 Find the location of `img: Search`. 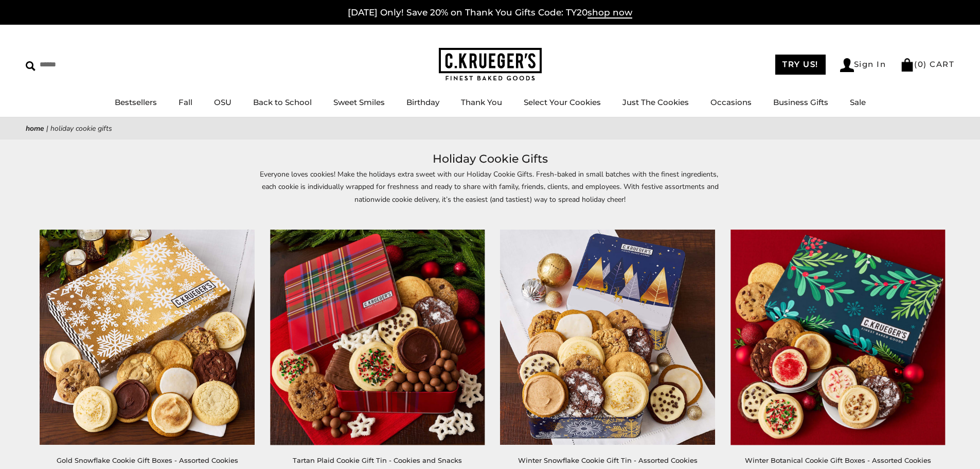

img: Search is located at coordinates (31, 66).